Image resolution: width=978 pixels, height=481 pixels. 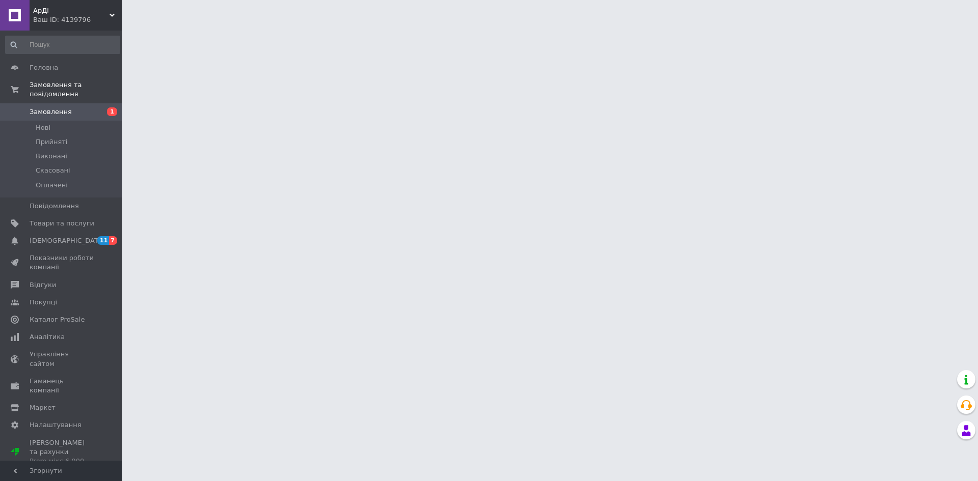 I want to click on span: Маркет, so click(x=42, y=408).